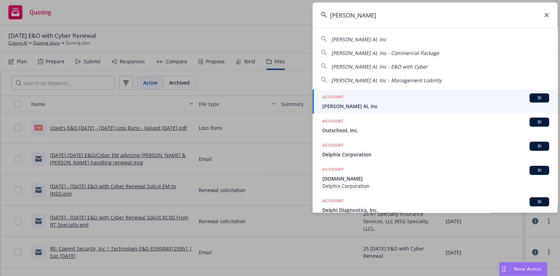 The width and height of the screenshot is (560, 276). Describe the element at coordinates (528, 269) in the screenshot. I see `span: Nova Assist` at that location.